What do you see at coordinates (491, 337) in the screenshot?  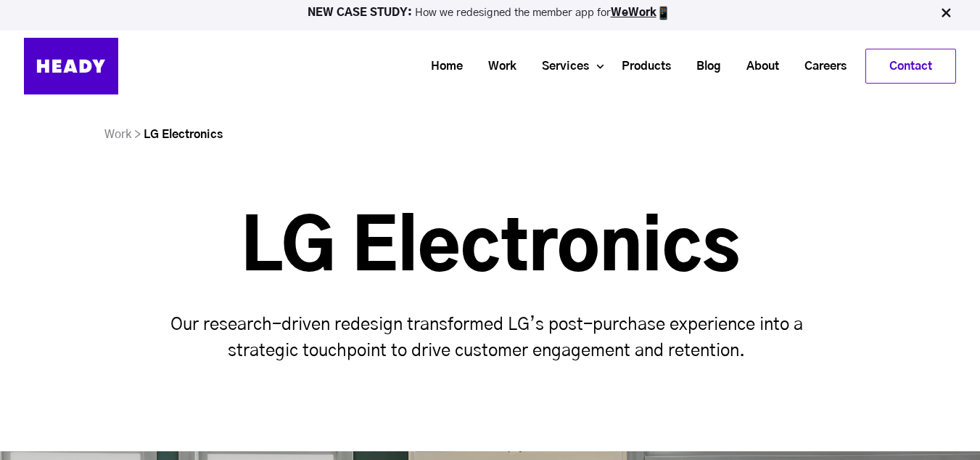 I see `p: Our research-driven redesign transformed LG’s post-purchase experience into a strategic touchpoin...` at bounding box center [491, 337].